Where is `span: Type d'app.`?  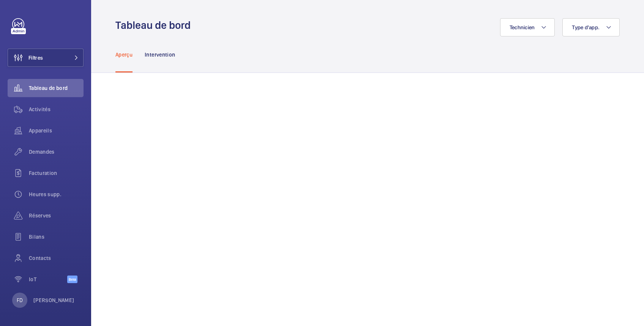 span: Type d'app. is located at coordinates (585, 27).